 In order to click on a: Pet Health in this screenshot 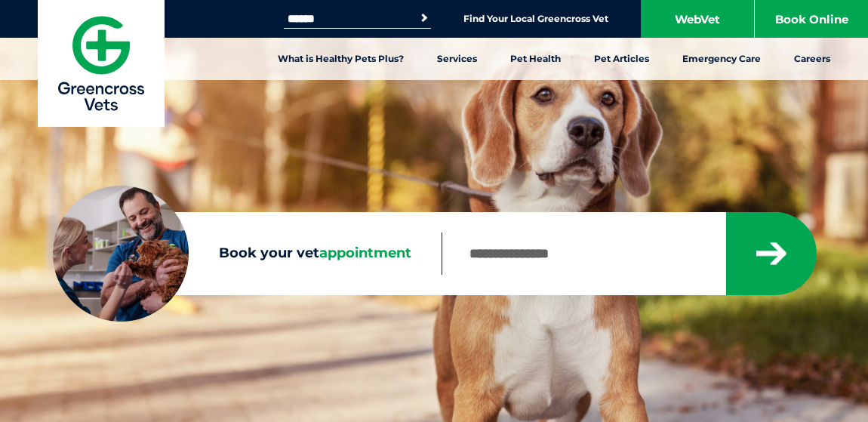, I will do `click(535, 59)`.